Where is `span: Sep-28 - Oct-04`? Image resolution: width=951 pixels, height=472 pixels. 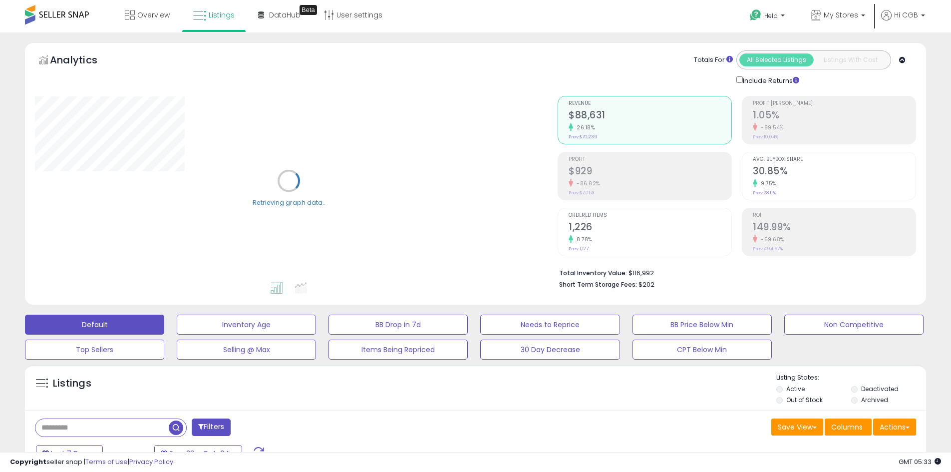
span: Sep-28 - Oct-04 is located at coordinates (199, 453).